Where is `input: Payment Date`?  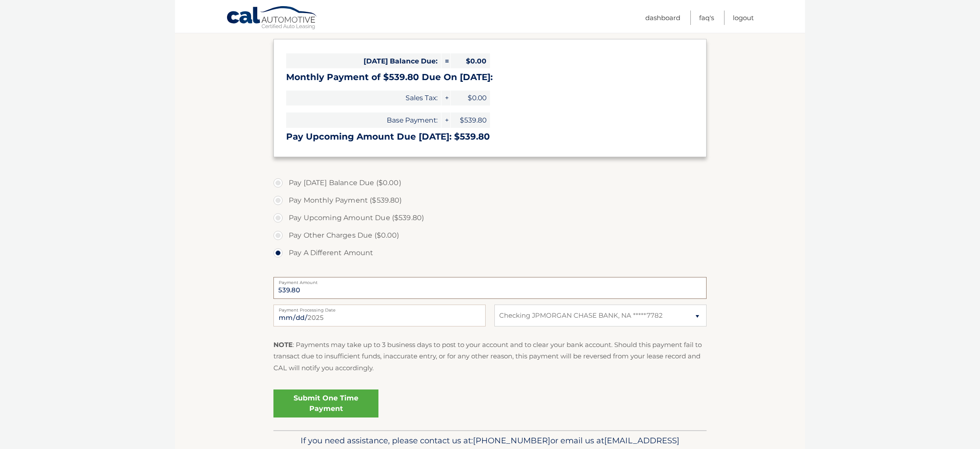 input: Payment Date is located at coordinates (380, 316).